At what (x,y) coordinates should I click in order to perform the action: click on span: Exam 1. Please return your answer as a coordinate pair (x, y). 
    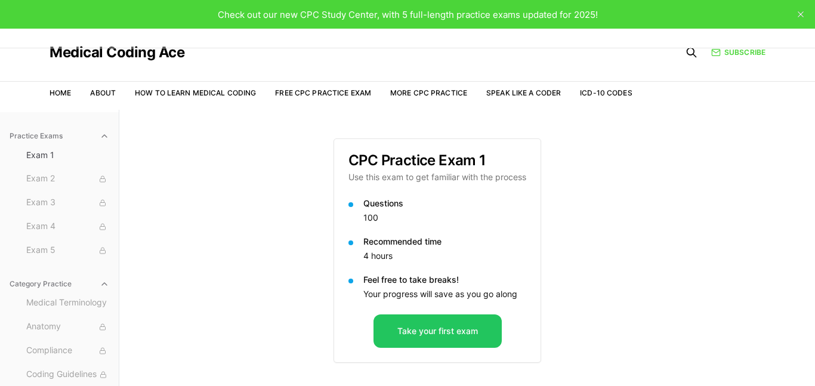
    Looking at the image, I should click on (67, 155).